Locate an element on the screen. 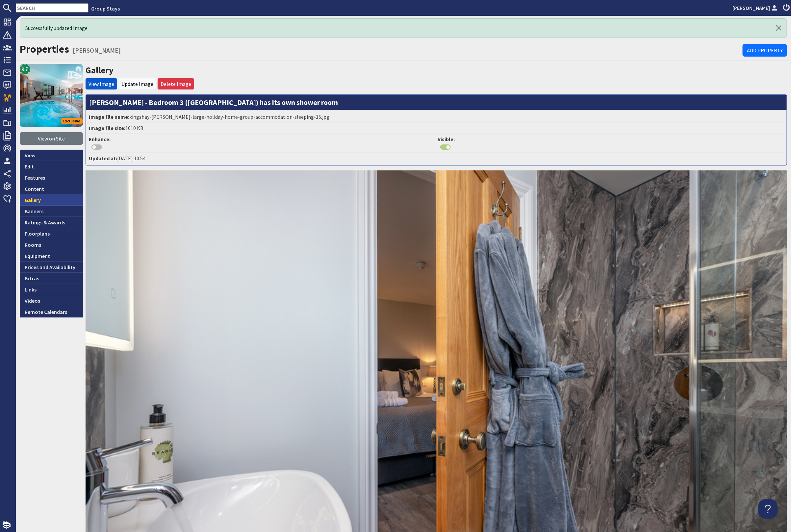 Image resolution: width=791 pixels, height=532 pixels. strong: Updated at: is located at coordinates (103, 158).